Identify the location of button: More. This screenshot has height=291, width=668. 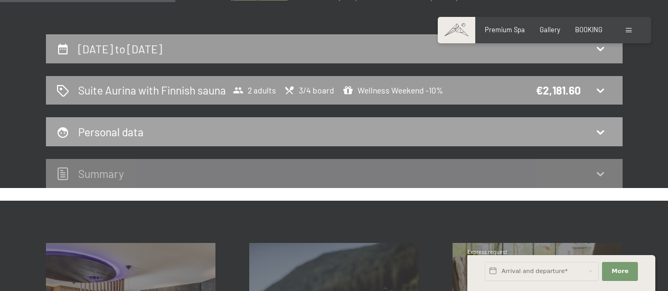
(620, 272).